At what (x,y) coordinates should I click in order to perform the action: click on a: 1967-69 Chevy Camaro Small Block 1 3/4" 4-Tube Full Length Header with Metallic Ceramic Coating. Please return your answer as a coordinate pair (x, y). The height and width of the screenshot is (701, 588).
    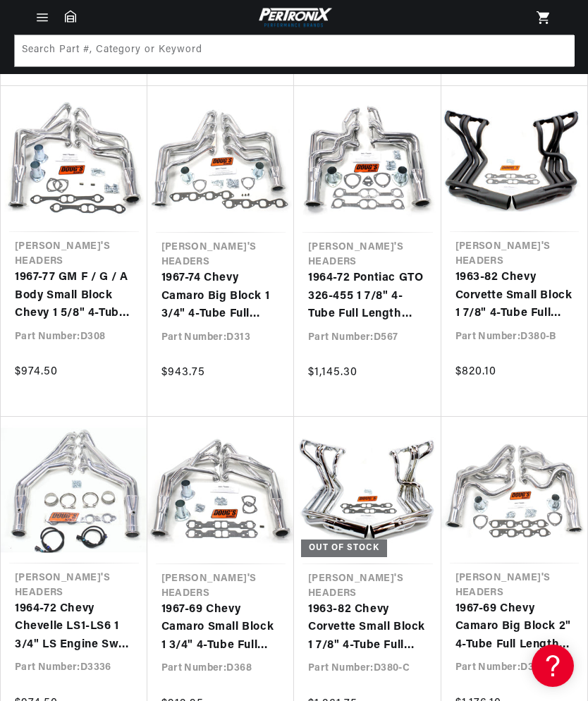
    Looking at the image, I should click on (220, 628).